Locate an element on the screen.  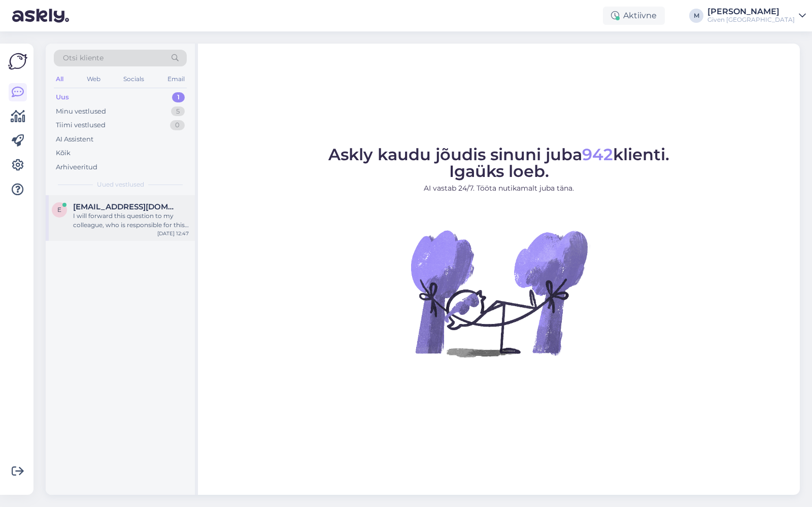
div: Tiimi vestlused is located at coordinates (81, 125).